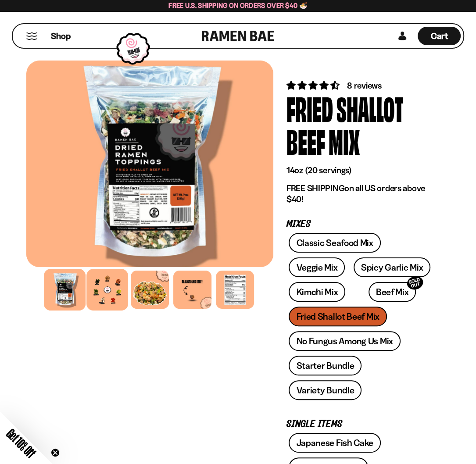 The height and width of the screenshot is (464, 476). I want to click on a: Veggie Mix, so click(317, 267).